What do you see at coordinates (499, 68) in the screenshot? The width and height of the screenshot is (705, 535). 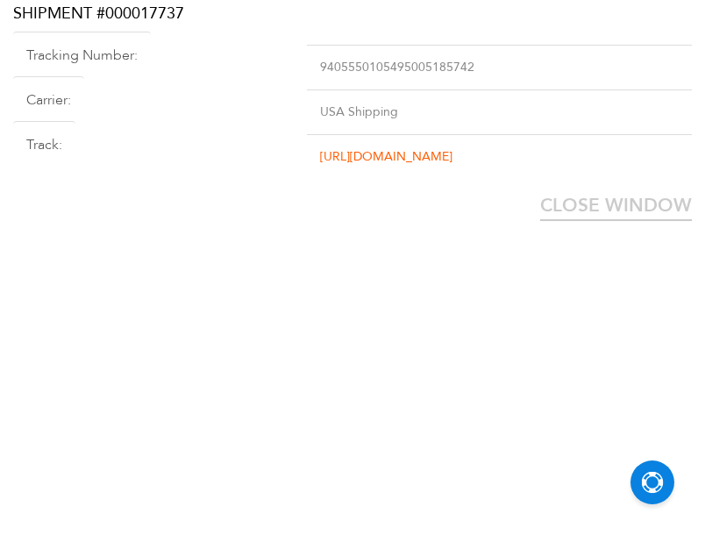 I see `td: 9405550105495005185742` at bounding box center [499, 68].